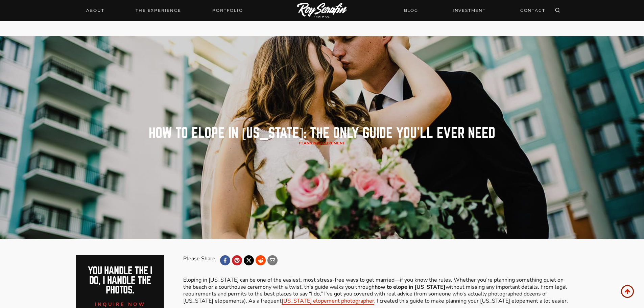  What do you see at coordinates (228, 11) in the screenshot?
I see `a: Portfolio` at bounding box center [228, 11].